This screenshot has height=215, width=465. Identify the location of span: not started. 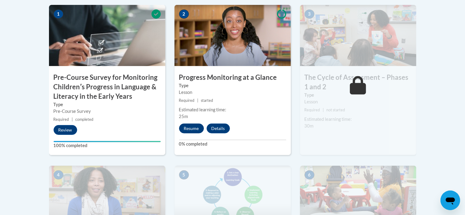
(336, 110).